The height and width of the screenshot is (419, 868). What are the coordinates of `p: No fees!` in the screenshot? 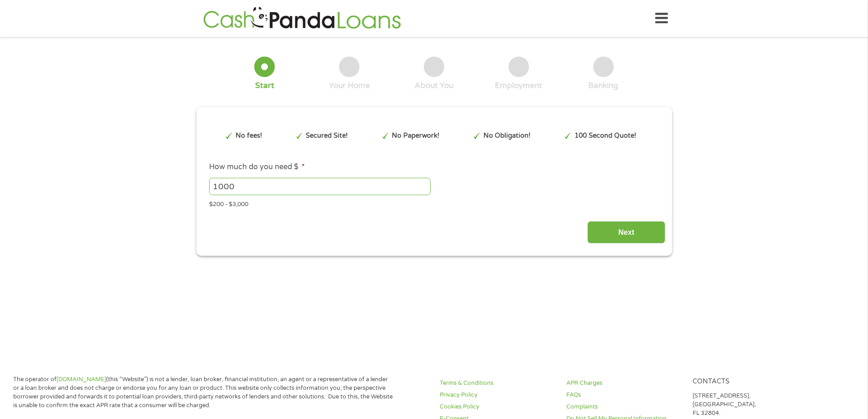 It's located at (248, 136).